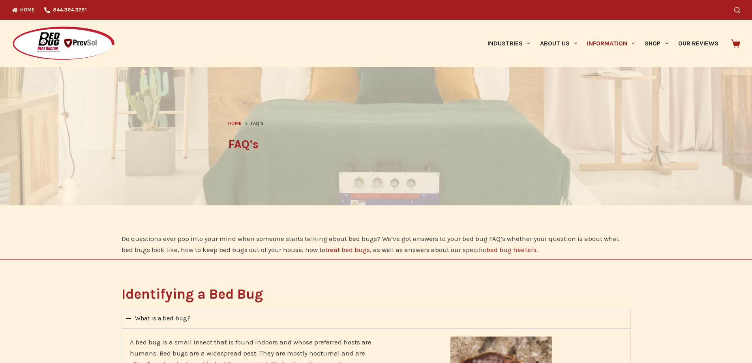  What do you see at coordinates (257, 124) in the screenshot?
I see `span: FAQ’s` at bounding box center [257, 124].